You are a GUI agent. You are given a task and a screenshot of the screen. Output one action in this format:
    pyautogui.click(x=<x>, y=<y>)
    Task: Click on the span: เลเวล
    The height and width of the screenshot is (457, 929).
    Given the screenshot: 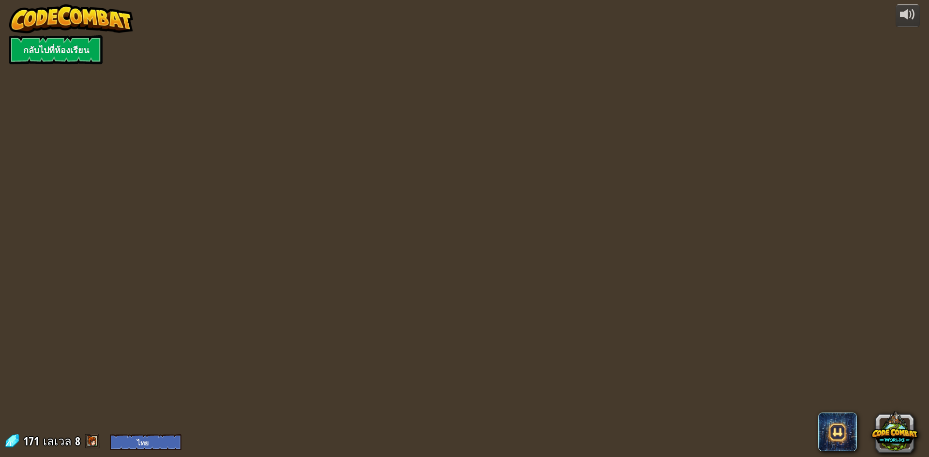 What is the action you would take?
    pyautogui.click(x=57, y=441)
    